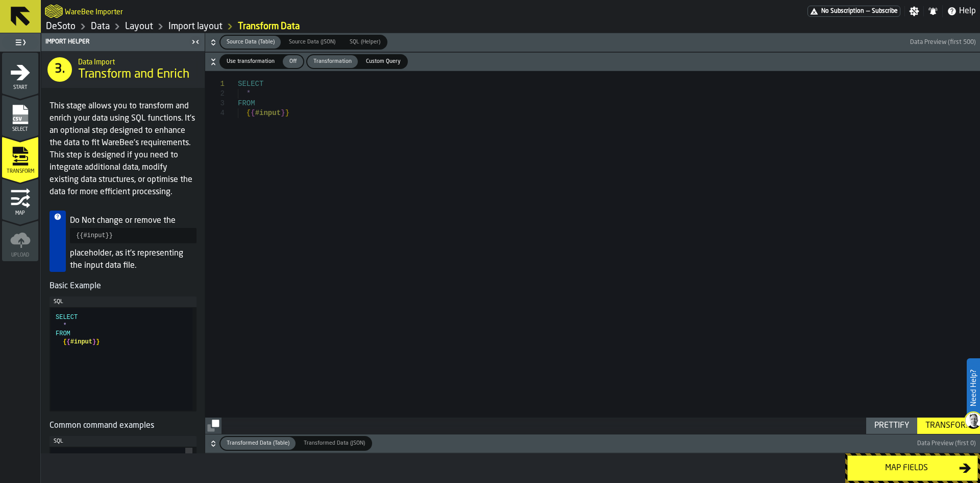  I want to click on div: Menu Subscription, so click(854, 11).